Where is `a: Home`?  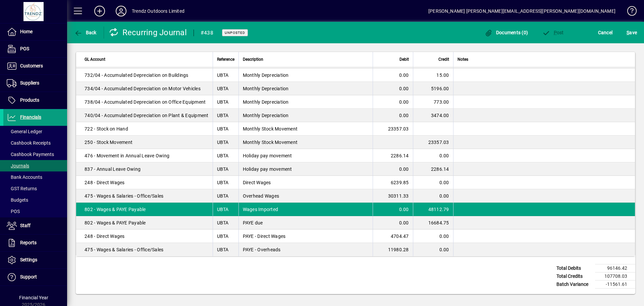
a: Home is located at coordinates (35, 32).